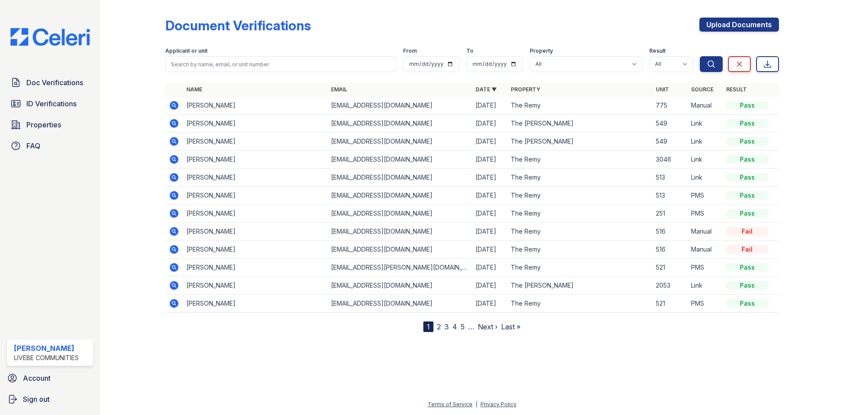  Describe the element at coordinates (50, 37) in the screenshot. I see `img: CE_Logo_Blue-a8612792a0a2168367f1c8372b55b34899dd931a85d93a1a3d3e32e68fde9ad4.png` at that location.